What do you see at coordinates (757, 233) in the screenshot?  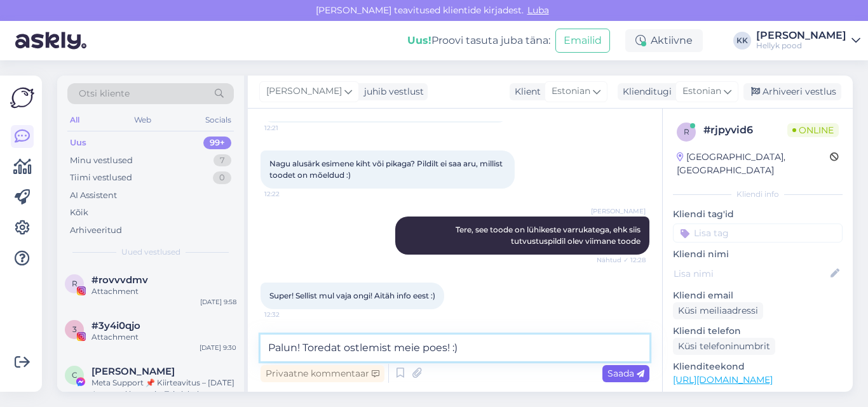 I see `input: Lisa tag` at bounding box center [757, 233].